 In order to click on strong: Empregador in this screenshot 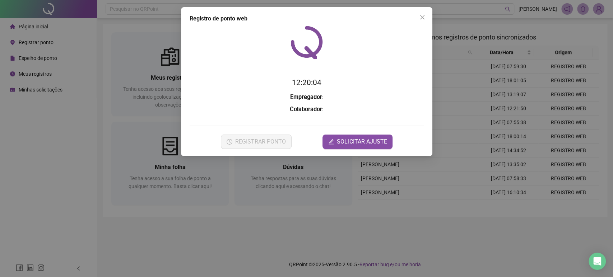, I will do `click(306, 97)`.